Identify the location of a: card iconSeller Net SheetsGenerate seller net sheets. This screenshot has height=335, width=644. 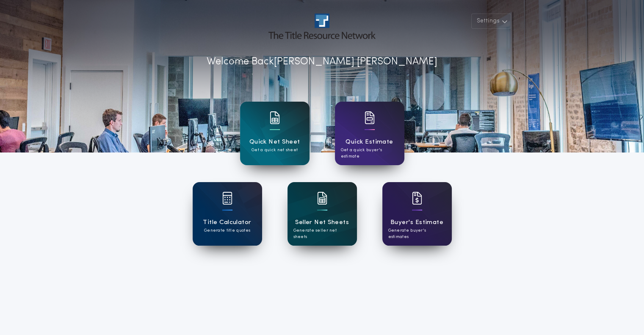
(322, 214).